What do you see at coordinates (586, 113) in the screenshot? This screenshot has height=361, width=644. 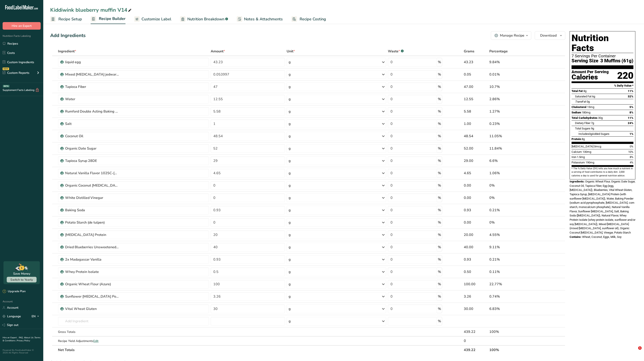 I see `span: 180mg` at bounding box center [586, 113].